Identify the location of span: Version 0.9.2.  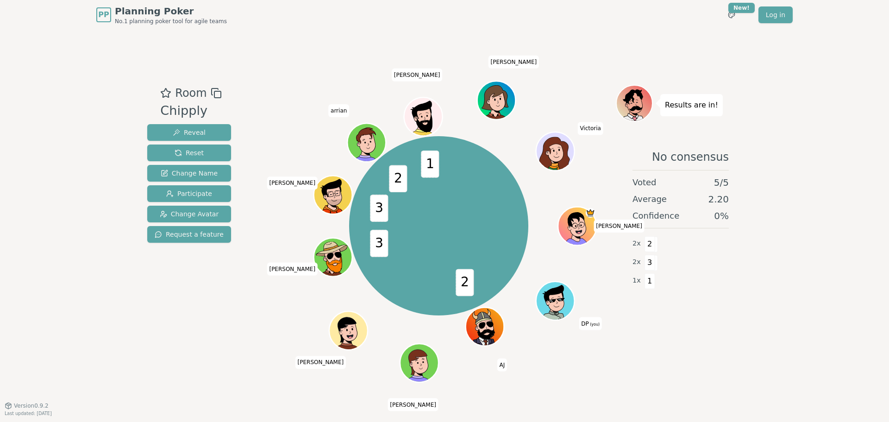
(31, 405).